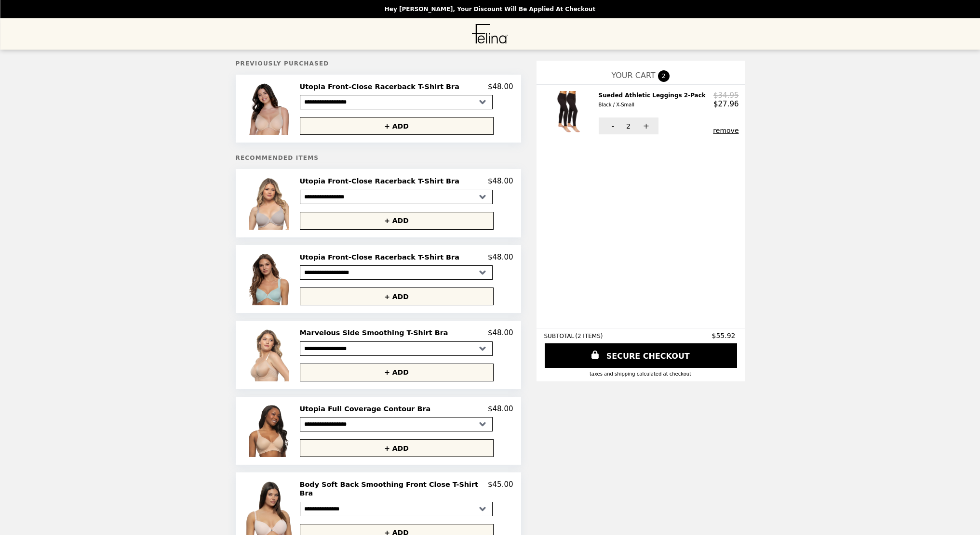  What do you see at coordinates (378, 158) in the screenshot?
I see `h5: Recommended Items` at bounding box center [378, 158].